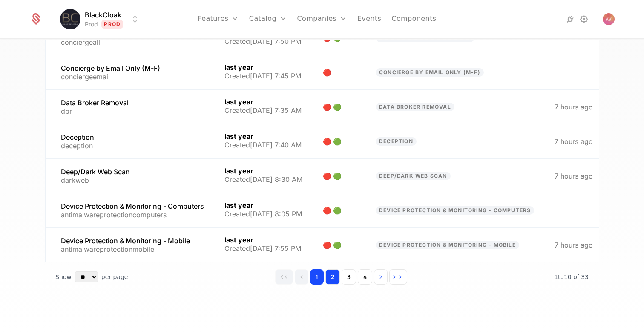 This screenshot has width=644, height=334. What do you see at coordinates (101, 19) in the screenshot?
I see `button: Select environment` at bounding box center [101, 19].